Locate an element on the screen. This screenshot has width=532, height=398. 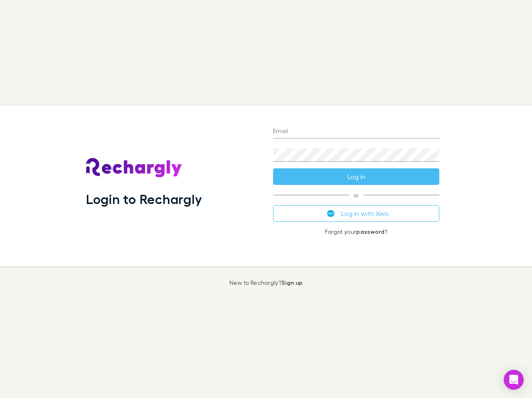
a: password is located at coordinates (370, 232).